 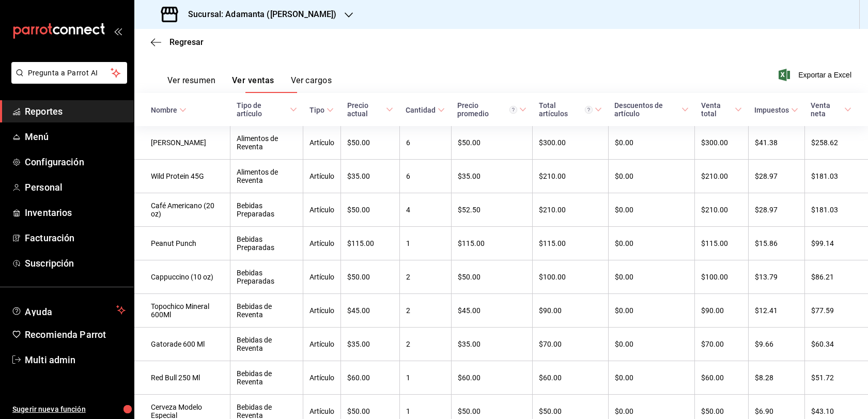 What do you see at coordinates (646, 109) in the screenshot?
I see `div: Descuentos de artículo` at bounding box center [646, 109].